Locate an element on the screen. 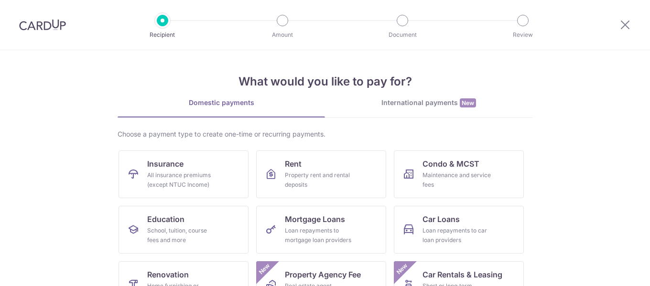 The image size is (650, 286). span: Condo & MCST is located at coordinates (451, 164).